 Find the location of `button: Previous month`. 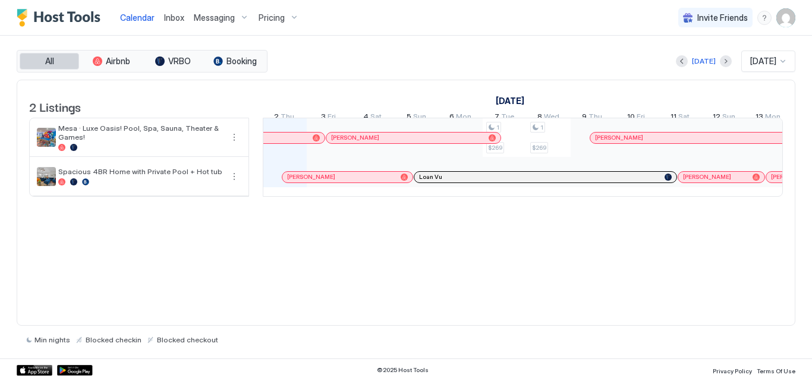

button: Previous month is located at coordinates (682, 61).